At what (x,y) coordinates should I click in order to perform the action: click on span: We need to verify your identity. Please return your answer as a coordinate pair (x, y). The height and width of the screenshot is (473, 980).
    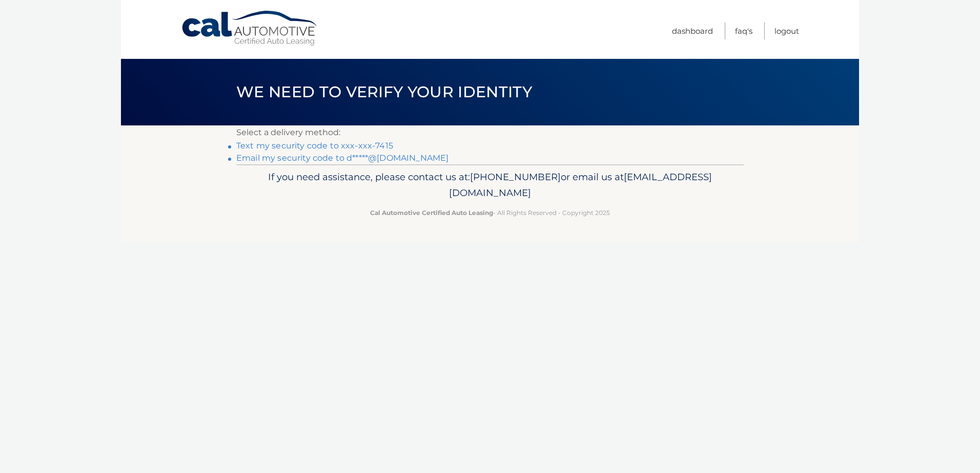
    Looking at the image, I should click on (384, 92).